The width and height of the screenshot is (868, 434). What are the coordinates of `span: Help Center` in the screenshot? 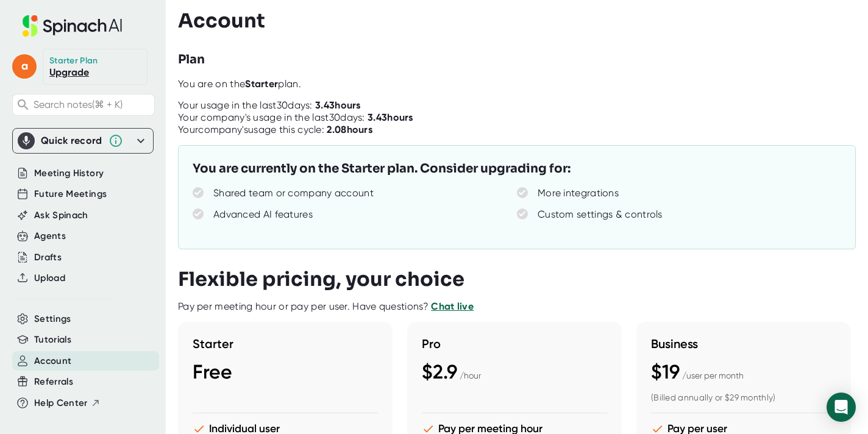 It's located at (61, 403).